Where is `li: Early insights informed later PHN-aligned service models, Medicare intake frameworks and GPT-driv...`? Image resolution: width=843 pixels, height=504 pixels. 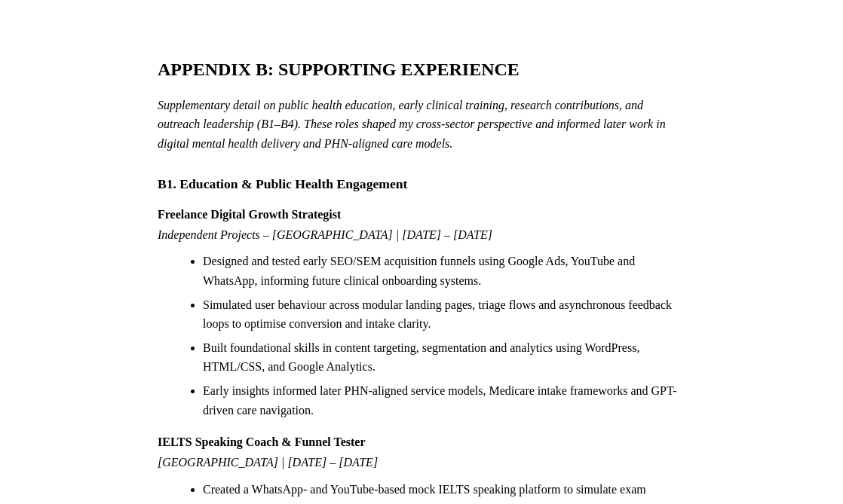
li: Early insights informed later PHN-aligned service models, Medicare intake frameworks and GPT-driv... is located at coordinates (444, 400).